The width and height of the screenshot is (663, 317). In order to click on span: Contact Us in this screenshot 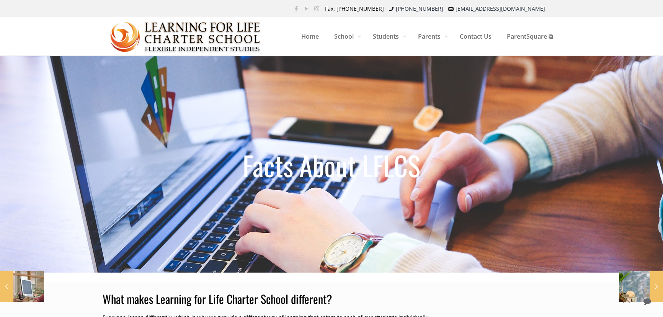, I will do `click(476, 36)`.